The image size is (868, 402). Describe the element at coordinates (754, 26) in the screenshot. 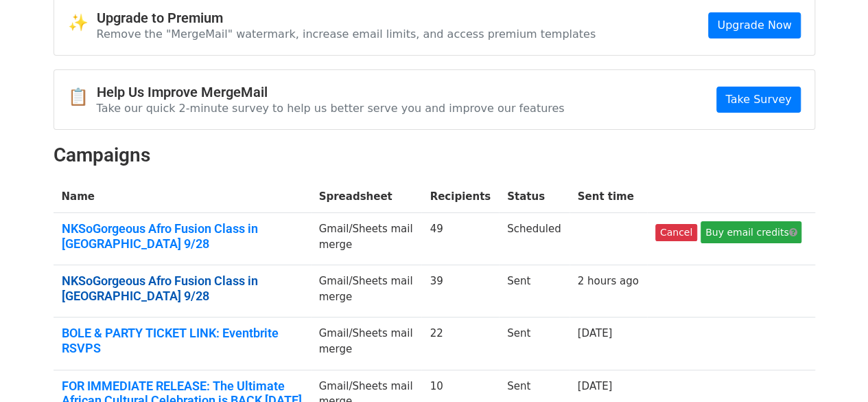

I see `a: Upgrade Now` at that location.